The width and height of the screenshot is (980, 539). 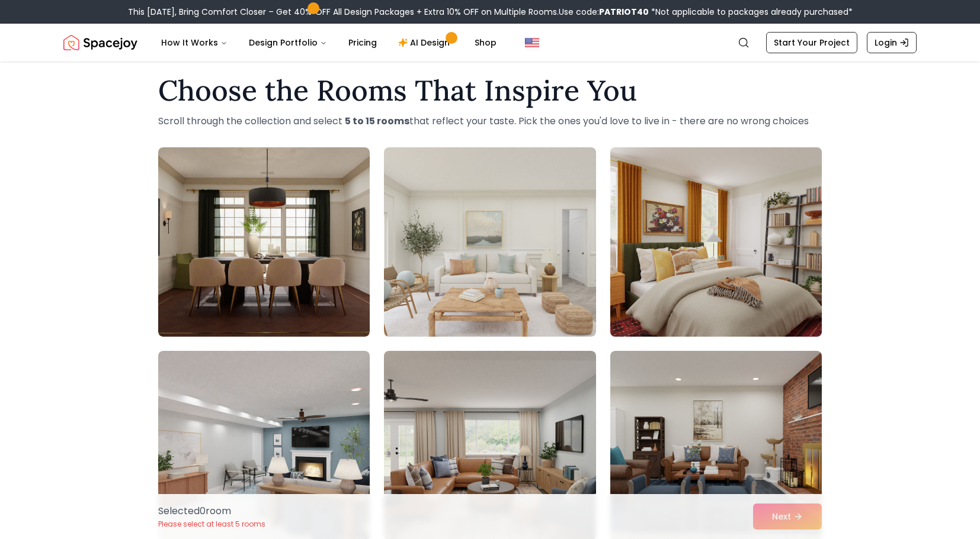 I want to click on a: Login, so click(x=892, y=42).